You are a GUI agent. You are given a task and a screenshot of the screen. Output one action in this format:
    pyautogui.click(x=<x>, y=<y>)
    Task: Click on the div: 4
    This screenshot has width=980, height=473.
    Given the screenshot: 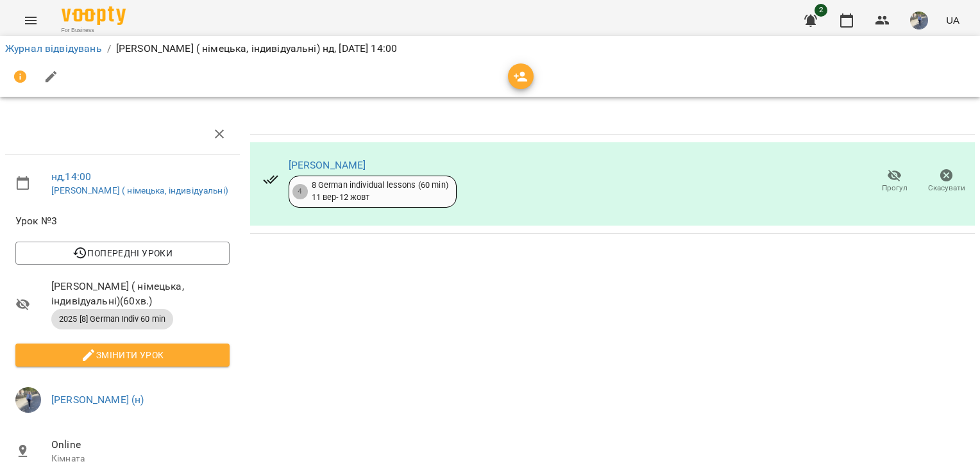 What is the action you would take?
    pyautogui.click(x=300, y=192)
    